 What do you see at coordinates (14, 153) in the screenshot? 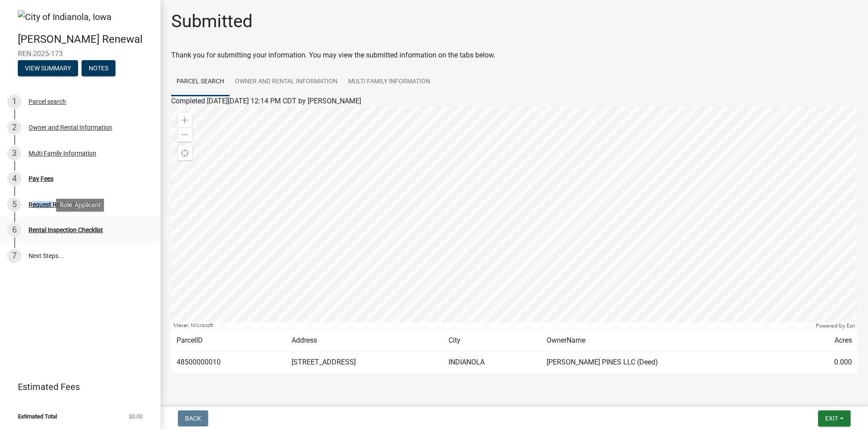
I see `div: 3` at bounding box center [14, 153].